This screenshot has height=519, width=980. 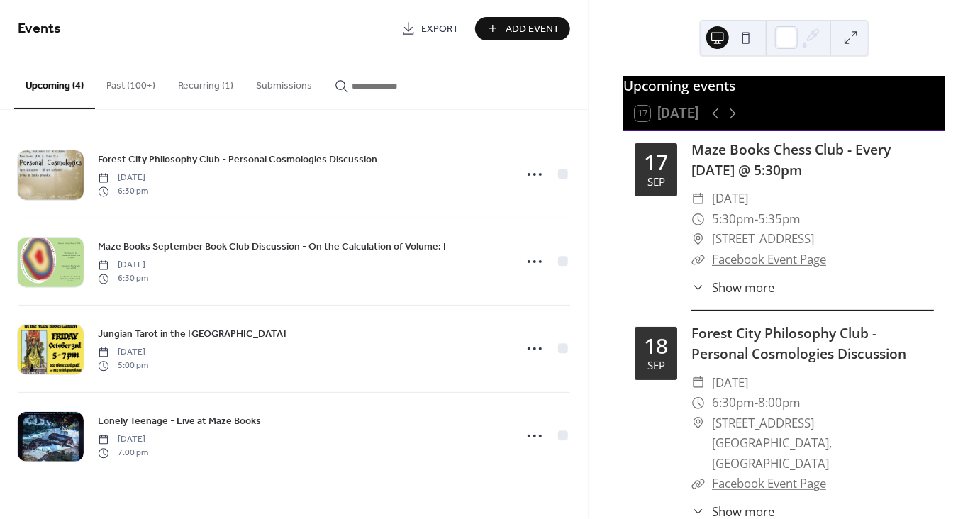 What do you see at coordinates (179, 422) in the screenshot?
I see `span: Lonely Teenage - Live at Maze Books` at bounding box center [179, 422].